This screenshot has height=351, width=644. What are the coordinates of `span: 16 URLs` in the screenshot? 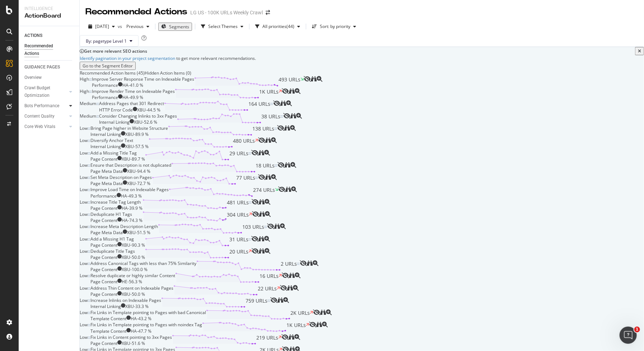 It's located at (269, 278).